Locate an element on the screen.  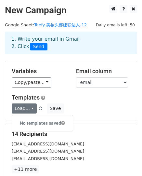
h5: 14 Recipients is located at coordinates (71, 134).